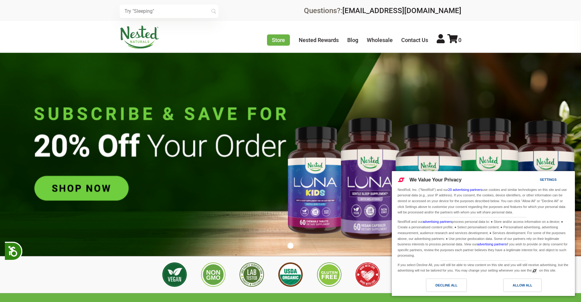  What do you see at coordinates (483, 201) in the screenshot?
I see `div: NextRoll, Inc. ("NextRoll") and our use cookies and similar technologies on this site and use per...` at bounding box center [483, 201].